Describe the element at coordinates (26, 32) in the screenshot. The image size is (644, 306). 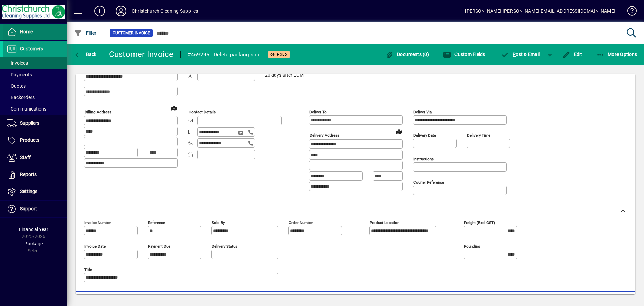
I see `span: Home` at that location.